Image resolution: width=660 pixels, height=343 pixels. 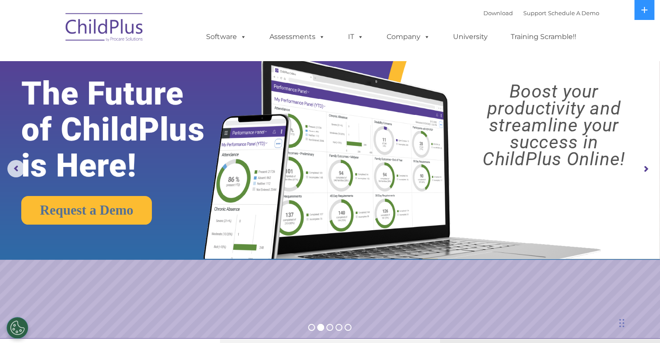 What do you see at coordinates (554, 125) in the screenshot?
I see `rs-layer: Boost your productivity and streamline your success in ChildPlus Online!` at bounding box center [554, 125].